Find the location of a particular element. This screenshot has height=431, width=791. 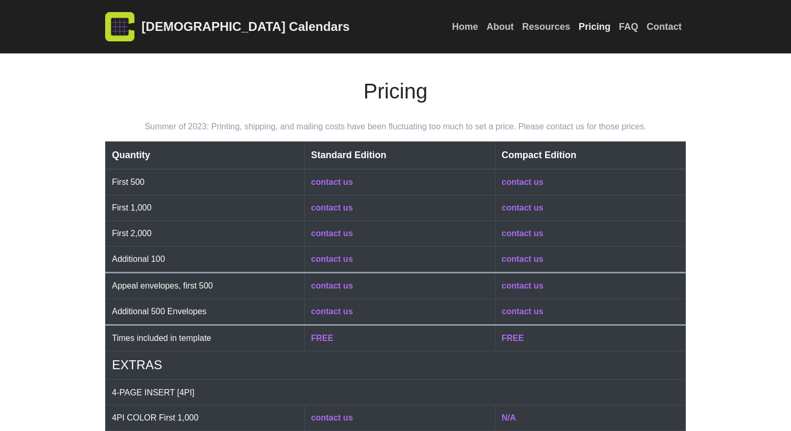

td: Additional 500 Envelopes is located at coordinates (205, 312).